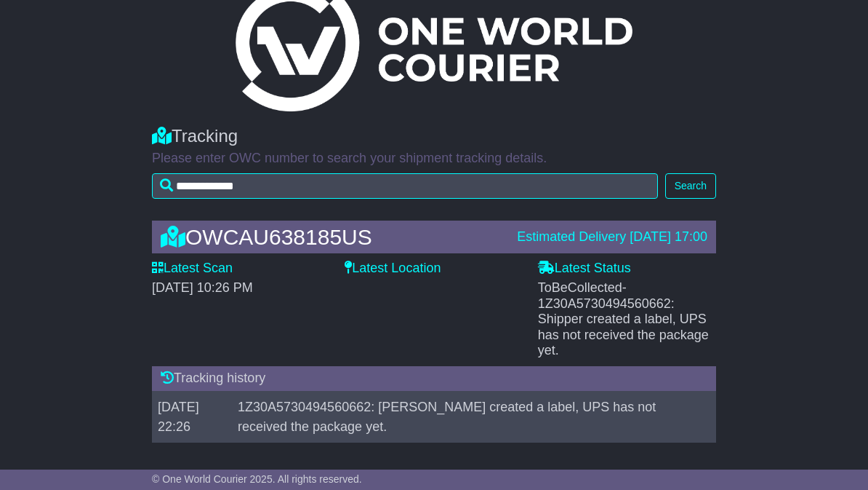 The image size is (868, 490). I want to click on span: © One World Courier 2025. All rights reserved., so click(257, 479).